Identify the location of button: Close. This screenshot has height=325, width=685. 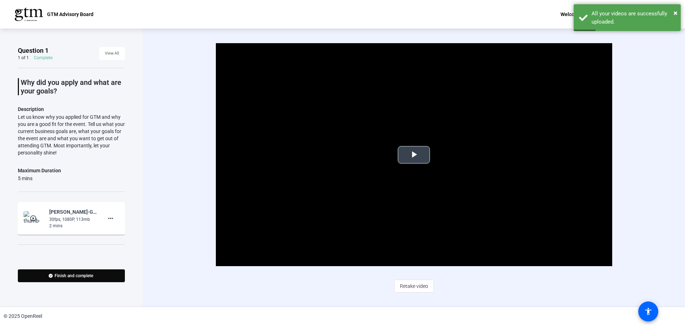
(675, 13).